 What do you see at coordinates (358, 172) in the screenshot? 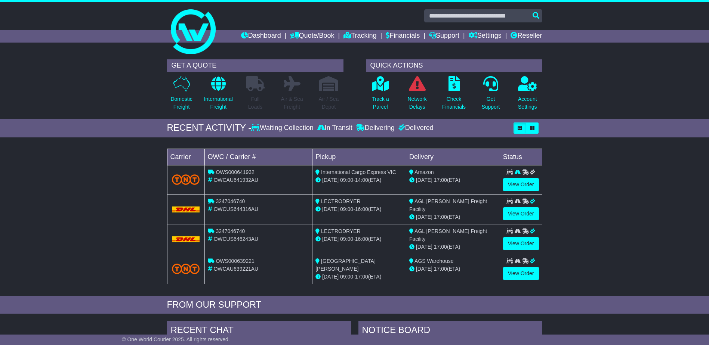
I see `span: International Cargo Express VIC` at bounding box center [358, 172].